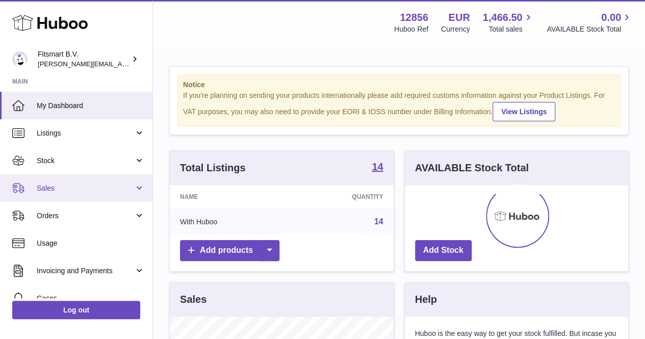  I want to click on th: Name, so click(228, 197).